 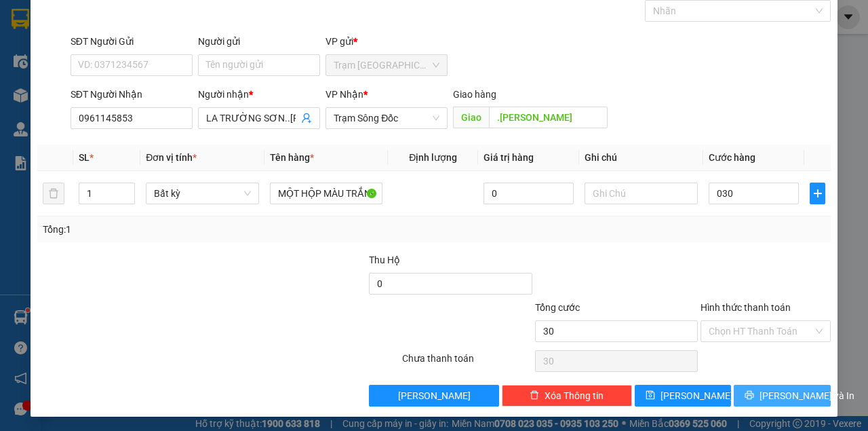 I want to click on span: Bất kỳ, so click(x=202, y=193).